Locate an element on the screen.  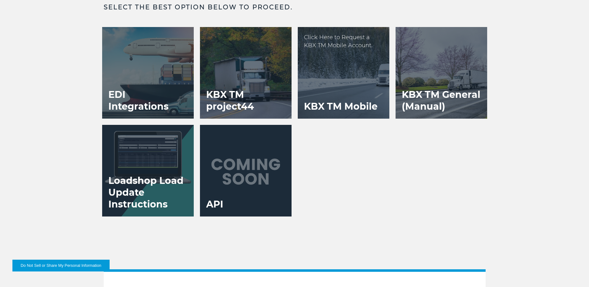
a: KBX TM Mobile is located at coordinates (343, 73).